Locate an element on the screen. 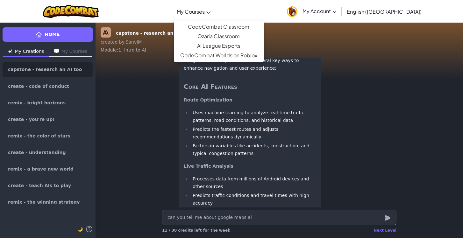 Image resolution: width=463 pixels, height=238 pixels. span: create - you're up! is located at coordinates (31, 119).